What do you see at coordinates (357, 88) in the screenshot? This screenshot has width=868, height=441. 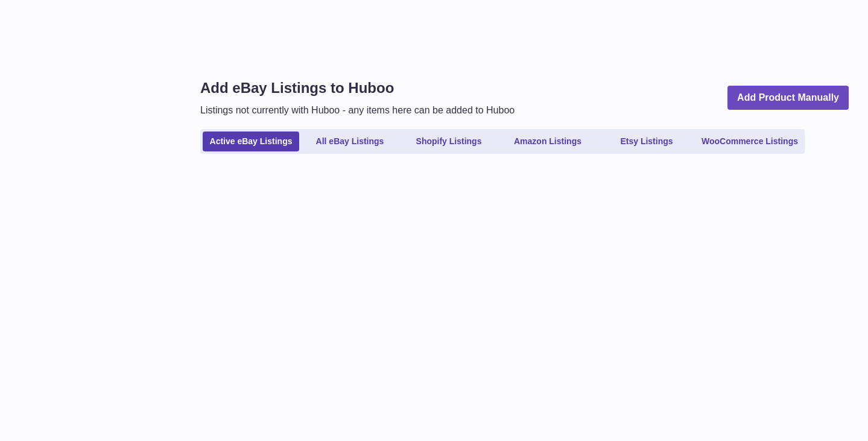 I see `h1: Add eBay Listings to Huboo` at bounding box center [357, 88].